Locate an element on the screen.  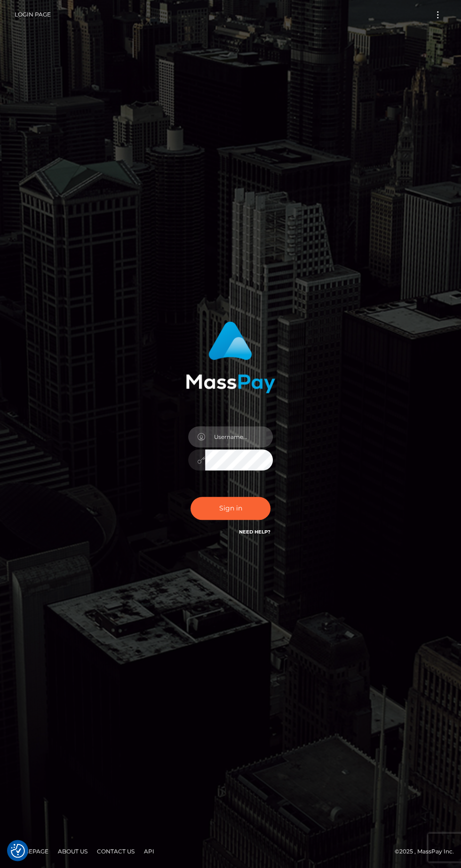
a: API is located at coordinates (149, 851).